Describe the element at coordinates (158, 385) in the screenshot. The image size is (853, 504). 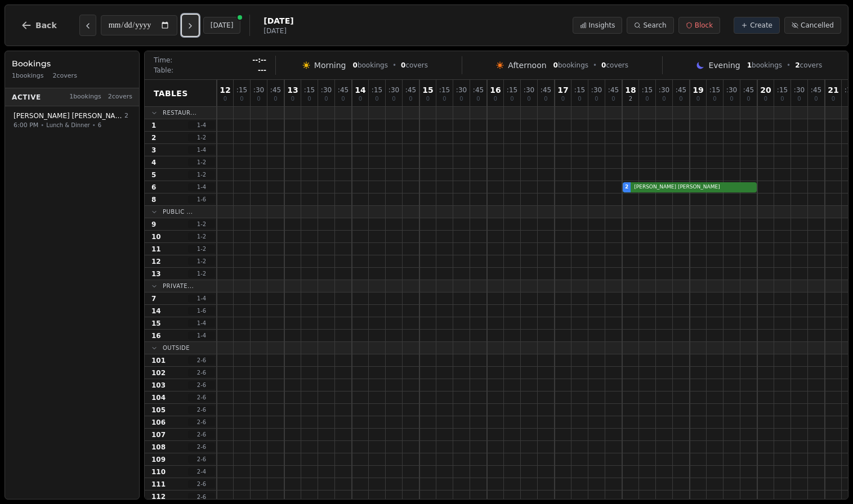
I see `span: 103` at that location.